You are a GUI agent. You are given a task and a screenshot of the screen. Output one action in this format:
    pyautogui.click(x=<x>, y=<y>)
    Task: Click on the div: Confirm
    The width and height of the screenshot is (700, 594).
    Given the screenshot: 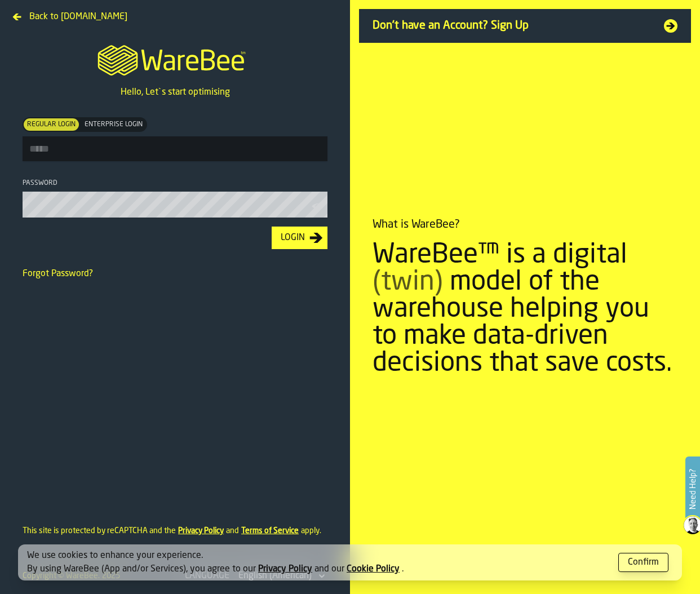 What is the action you would take?
    pyautogui.click(x=643, y=563)
    